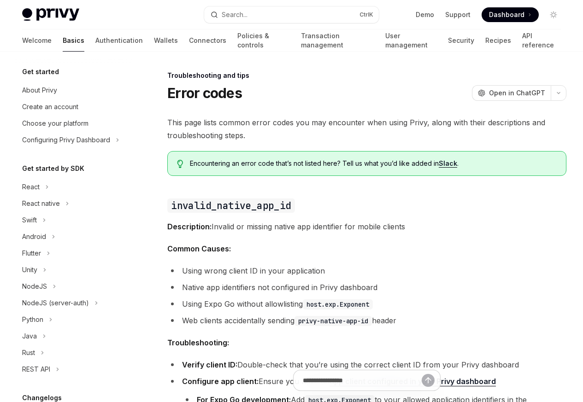  Describe the element at coordinates (74, 187) in the screenshot. I see `button: Toggle React section` at that location.